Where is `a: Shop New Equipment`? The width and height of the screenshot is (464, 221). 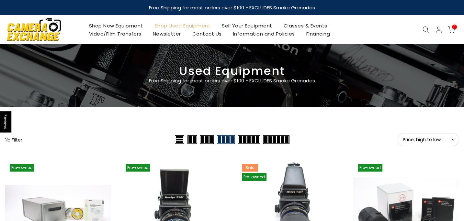 a: Shop New Equipment is located at coordinates (116, 26).